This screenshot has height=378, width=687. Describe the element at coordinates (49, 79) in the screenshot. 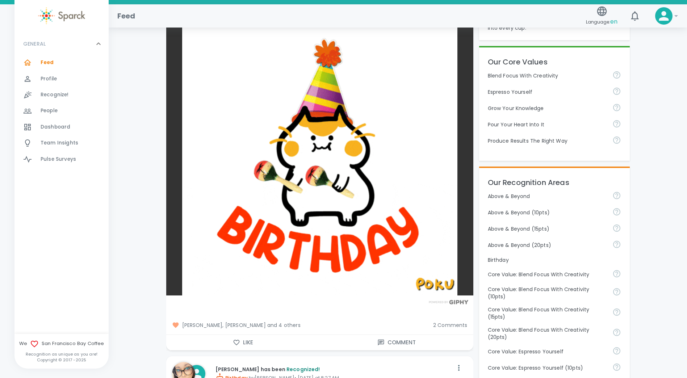

I see `span: Profile` at that location.